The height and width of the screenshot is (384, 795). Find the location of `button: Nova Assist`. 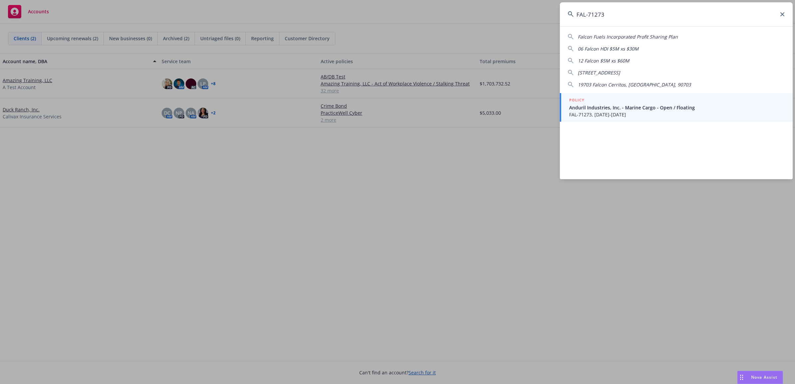

button: Nova Assist is located at coordinates (760, 377).